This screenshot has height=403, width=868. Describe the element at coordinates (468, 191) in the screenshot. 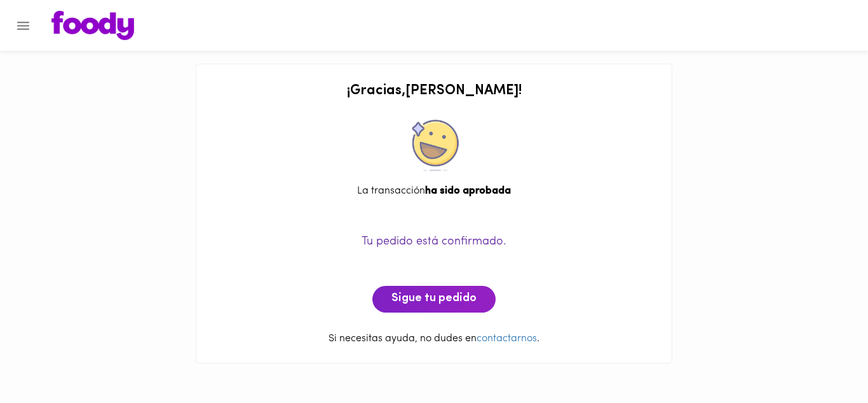

I see `b: ha sido aprobada` at that location.